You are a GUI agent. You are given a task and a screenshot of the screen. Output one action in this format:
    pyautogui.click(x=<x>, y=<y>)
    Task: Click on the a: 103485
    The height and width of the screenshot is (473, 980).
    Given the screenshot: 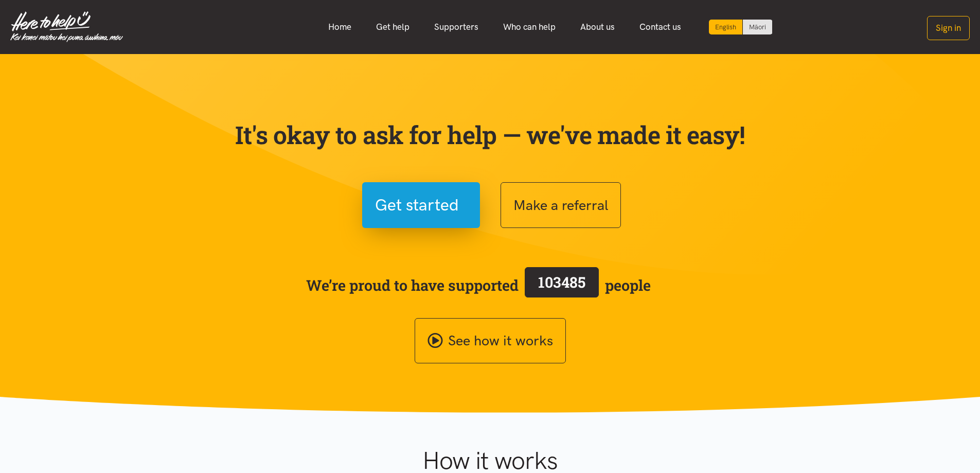 What is the action you would take?
    pyautogui.click(x=562, y=285)
    